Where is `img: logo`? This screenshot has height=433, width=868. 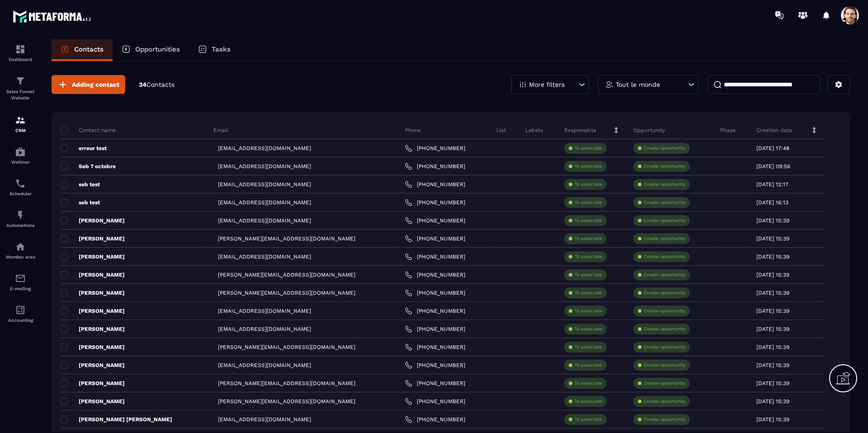 img: logo is located at coordinates (53, 16).